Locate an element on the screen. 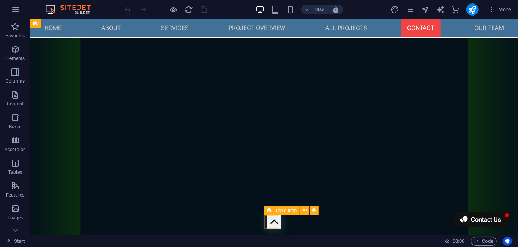  p: Content is located at coordinates (15, 104).